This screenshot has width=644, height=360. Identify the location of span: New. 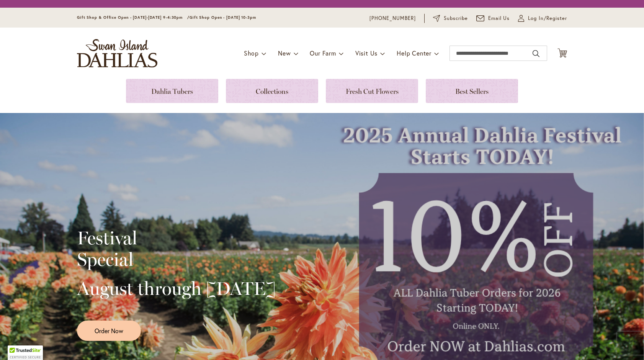
(284, 53).